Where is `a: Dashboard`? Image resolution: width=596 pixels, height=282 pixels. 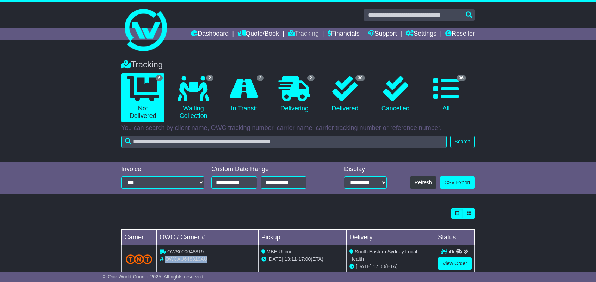 a: Dashboard is located at coordinates (210, 34).